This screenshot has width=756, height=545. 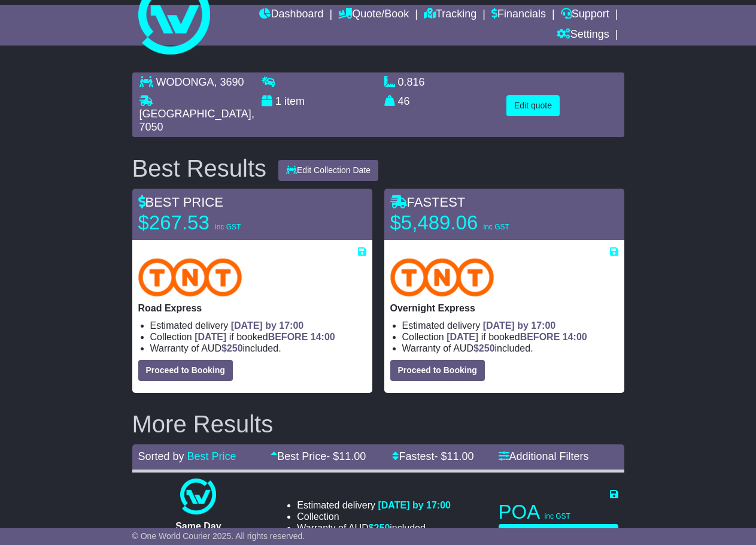 What do you see at coordinates (466, 223) in the screenshot?
I see `p: $5,489.06` at bounding box center [466, 223].